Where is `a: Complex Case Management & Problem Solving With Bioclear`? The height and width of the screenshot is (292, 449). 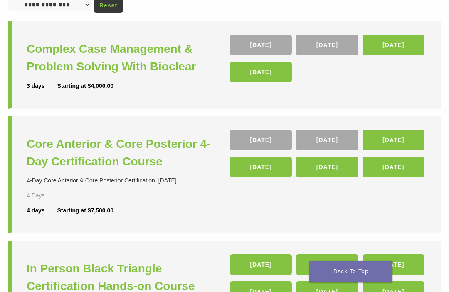
a: Complex Case Management & Problem Solving With Bioclear is located at coordinates (127, 58).